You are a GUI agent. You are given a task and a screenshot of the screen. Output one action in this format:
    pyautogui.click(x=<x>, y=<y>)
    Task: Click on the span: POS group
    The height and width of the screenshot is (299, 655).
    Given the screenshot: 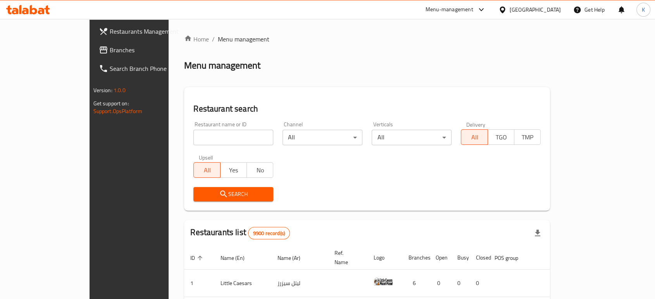 What is the action you would take?
    pyautogui.click(x=511, y=258)
    